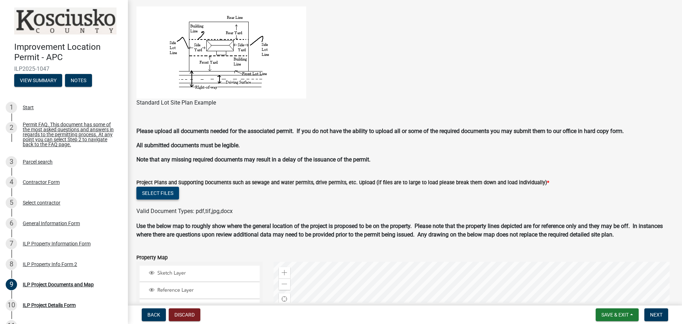 Image resolution: width=682 pixels, height=324 pixels. I want to click on wm-modal-confirm: Notes, so click(78, 81).